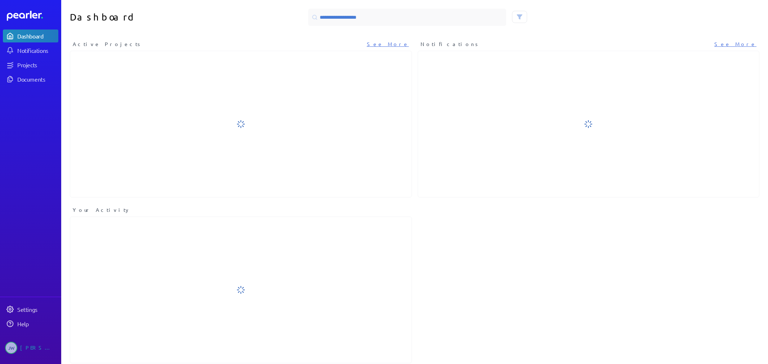  I want to click on a: Notifications, so click(31, 50).